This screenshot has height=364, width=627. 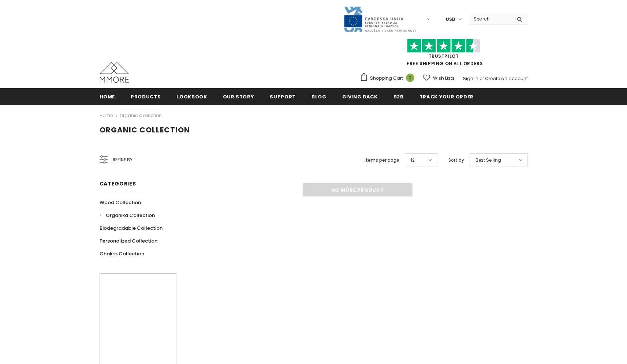 What do you see at coordinates (399, 97) in the screenshot?
I see `span: B2B` at bounding box center [399, 97].